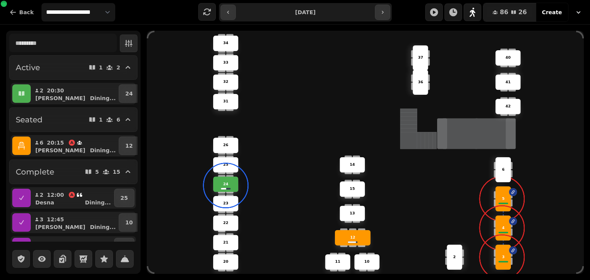 The height and width of the screenshot is (280, 590). I want to click on span: 86, so click(504, 12).